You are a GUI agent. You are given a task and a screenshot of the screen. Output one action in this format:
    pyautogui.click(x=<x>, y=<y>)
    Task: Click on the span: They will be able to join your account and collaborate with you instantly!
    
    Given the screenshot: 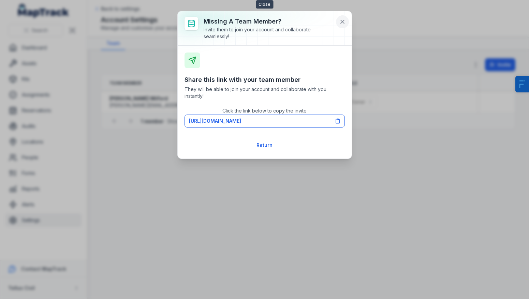 What is the action you would take?
    pyautogui.click(x=265, y=93)
    